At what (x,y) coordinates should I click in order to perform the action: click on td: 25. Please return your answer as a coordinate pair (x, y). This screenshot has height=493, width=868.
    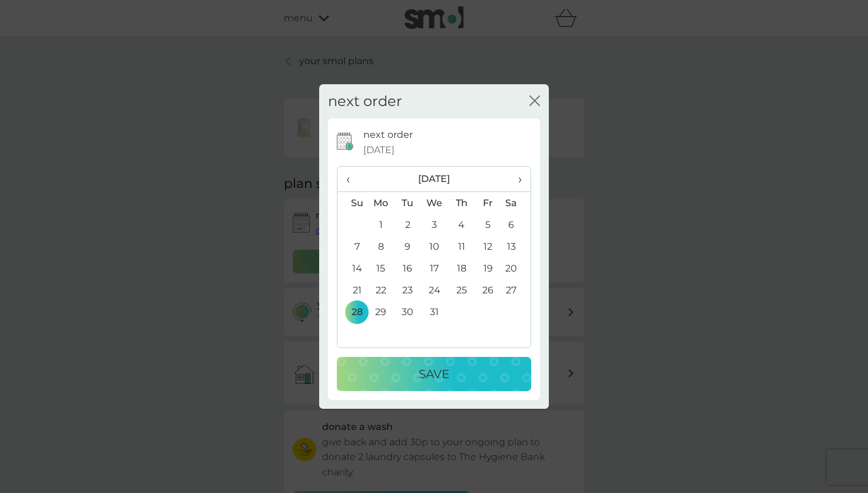
    Looking at the image, I should click on (461, 290).